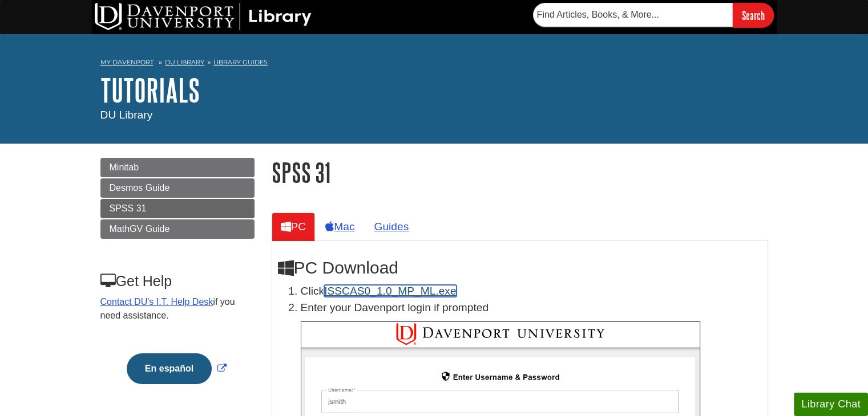 The width and height of the screenshot is (868, 416). What do you see at coordinates (157, 302) in the screenshot?
I see `a: Contact DU's I.T. Help Desk` at bounding box center [157, 302].